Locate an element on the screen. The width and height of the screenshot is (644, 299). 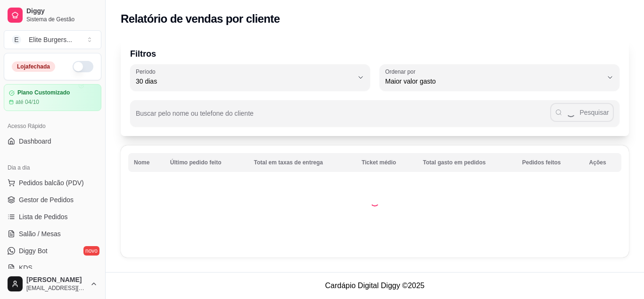
span: 30 dias is located at coordinates (244, 82).